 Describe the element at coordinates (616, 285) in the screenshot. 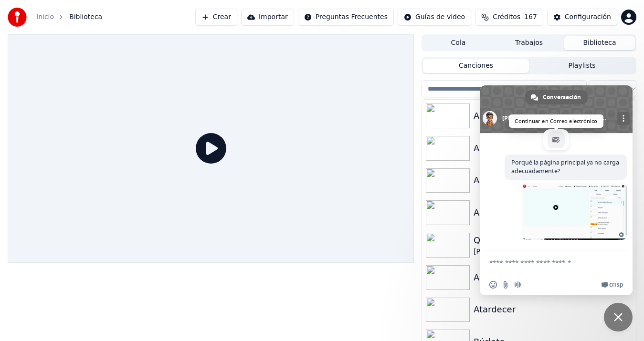

I see `span: Crisp` at that location.